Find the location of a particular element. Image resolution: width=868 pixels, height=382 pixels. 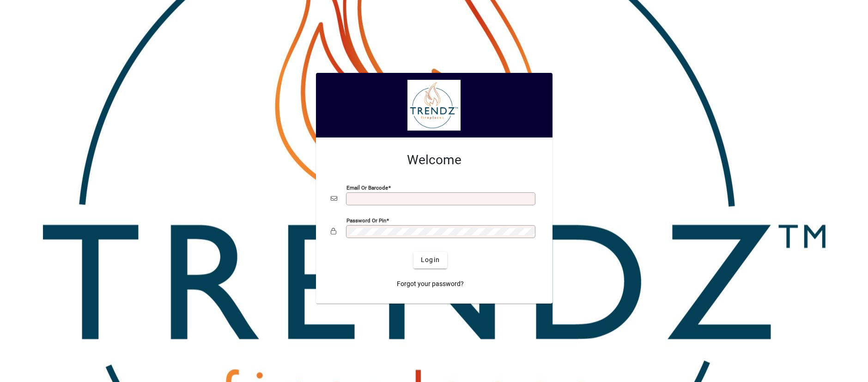

a: Forgot your password? is located at coordinates (430, 284).